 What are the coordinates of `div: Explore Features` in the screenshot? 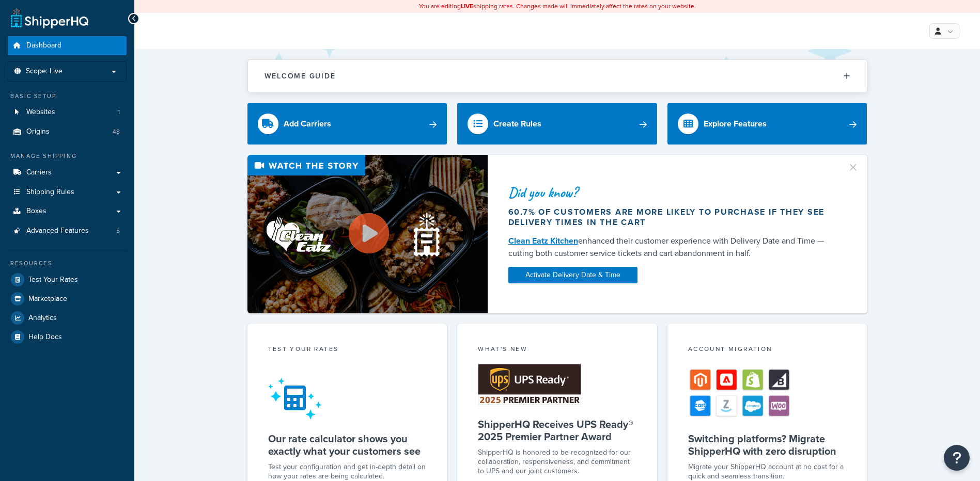 It's located at (735, 124).